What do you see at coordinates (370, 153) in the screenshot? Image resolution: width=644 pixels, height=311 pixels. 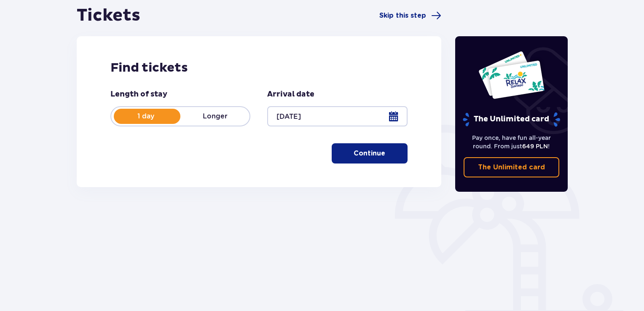 I see `button: Continue` at bounding box center [370, 153].